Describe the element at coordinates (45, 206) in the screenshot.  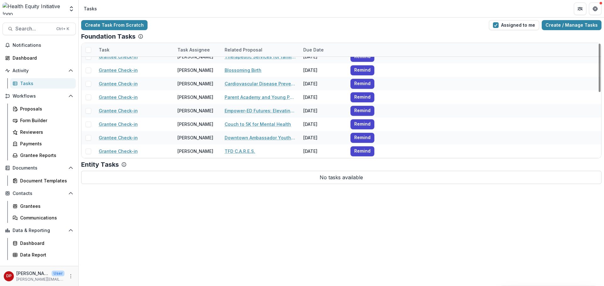
I see `div: Grantees` at that location.